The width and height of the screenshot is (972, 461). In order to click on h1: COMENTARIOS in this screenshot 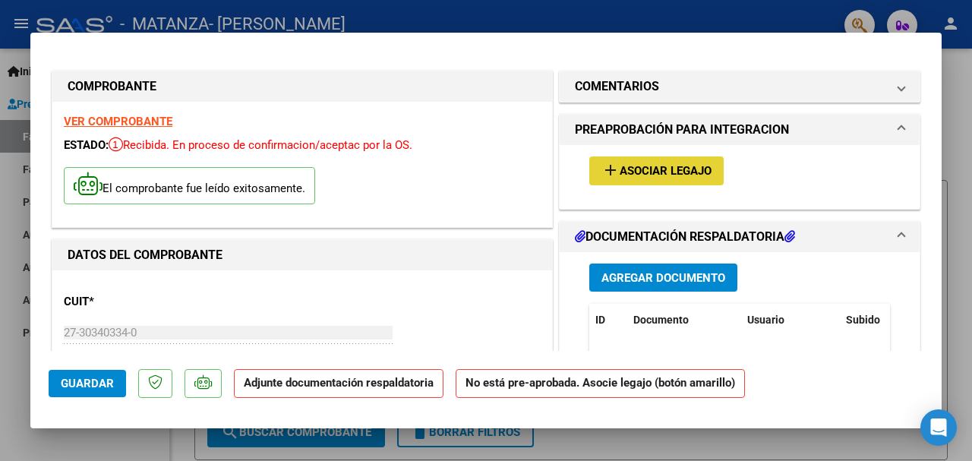, I will do `click(616, 87)`.